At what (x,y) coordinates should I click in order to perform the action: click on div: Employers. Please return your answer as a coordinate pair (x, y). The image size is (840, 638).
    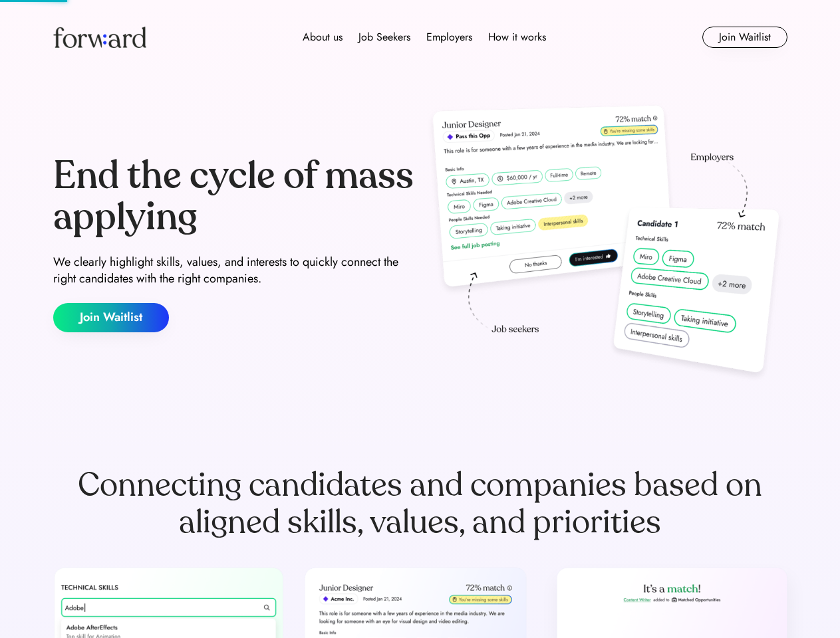
    Looking at the image, I should click on (449, 37).